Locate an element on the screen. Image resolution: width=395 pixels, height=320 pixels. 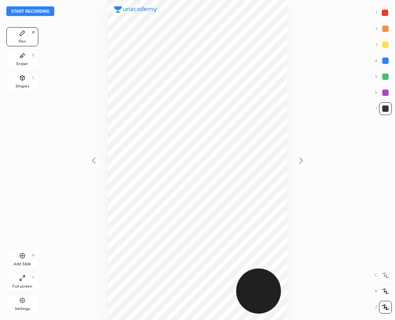
div: 3 is located at coordinates (384, 45).